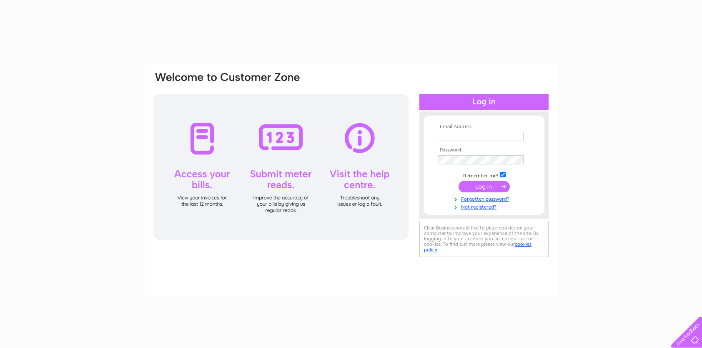 This screenshot has width=702, height=348. What do you see at coordinates (484, 186) in the screenshot?
I see `input: Submit` at bounding box center [484, 186].